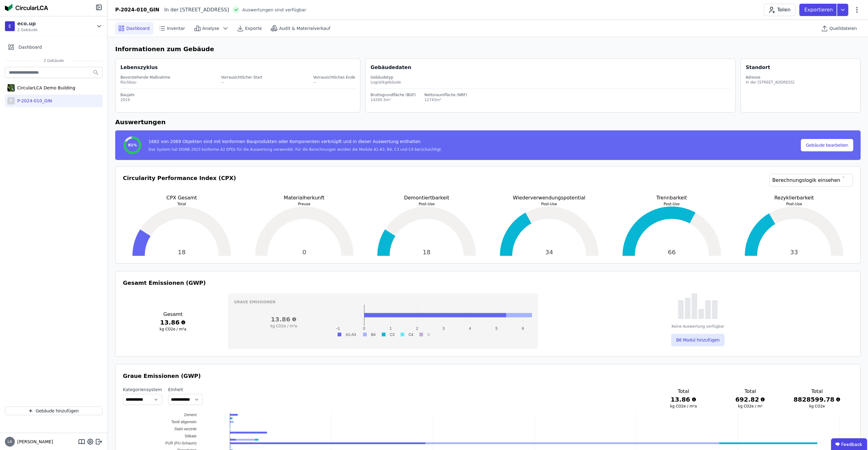 The height and width of the screenshot is (450, 868). What do you see at coordinates (817, 399) in the screenshot?
I see `h3: 8828599.78` at bounding box center [817, 399].